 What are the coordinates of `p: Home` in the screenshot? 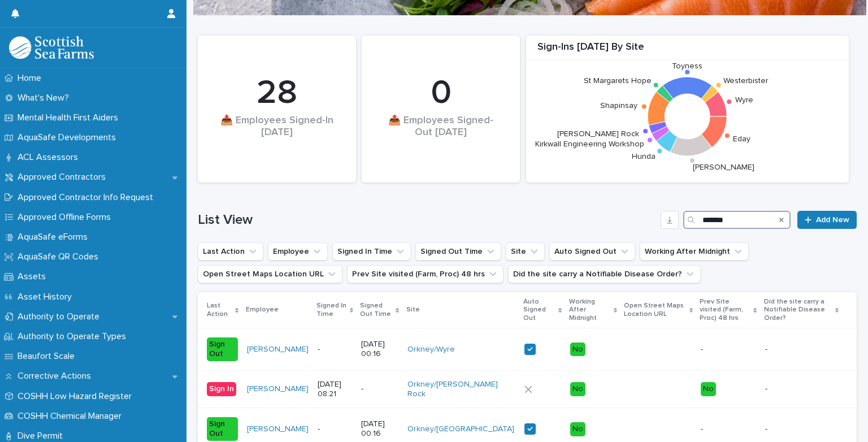 It's located at (32, 78).